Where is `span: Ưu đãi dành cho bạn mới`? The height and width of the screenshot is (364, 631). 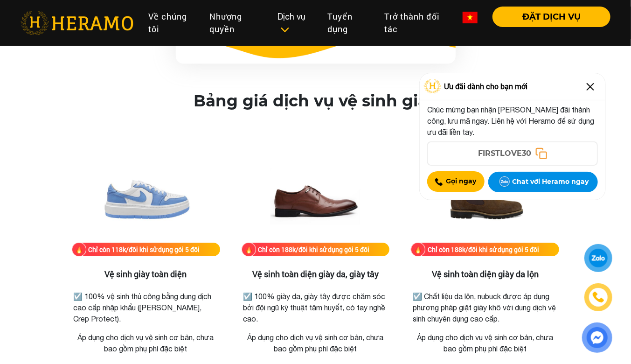
span: Ưu đãi dành cho bạn mới is located at coordinates (486, 86).